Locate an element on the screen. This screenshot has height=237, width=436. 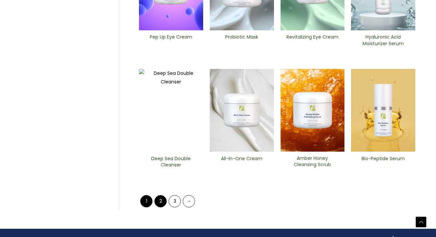
img: Amber Honey Cleansing Scrub is located at coordinates (312, 110).